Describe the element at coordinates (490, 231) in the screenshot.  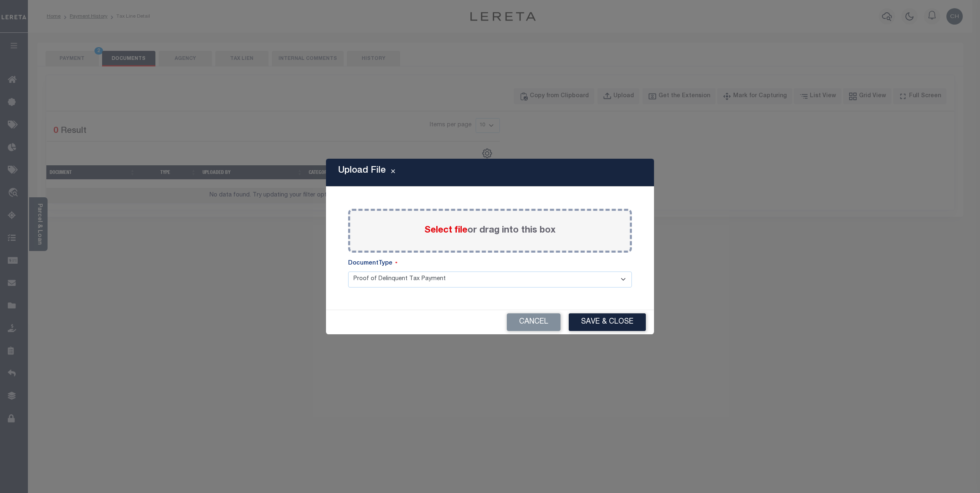
I see `label: or drag into this box` at that location.